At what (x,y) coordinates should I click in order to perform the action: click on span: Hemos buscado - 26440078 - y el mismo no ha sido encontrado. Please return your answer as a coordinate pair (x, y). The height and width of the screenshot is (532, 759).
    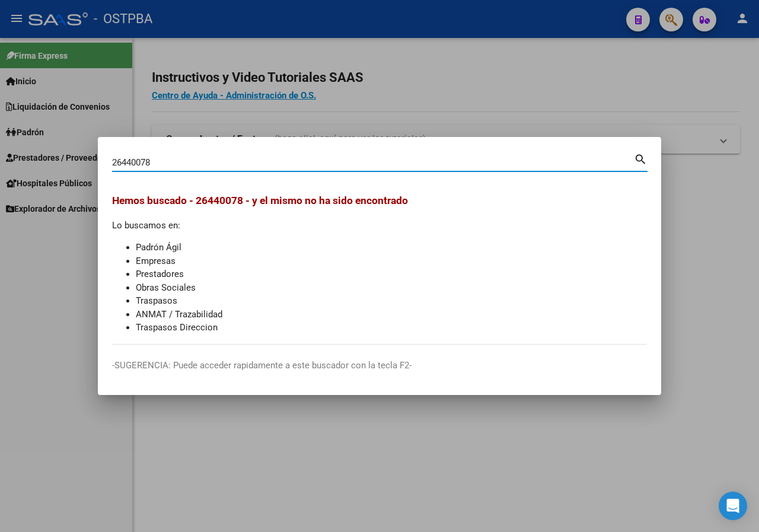
    Looking at the image, I should click on (260, 201).